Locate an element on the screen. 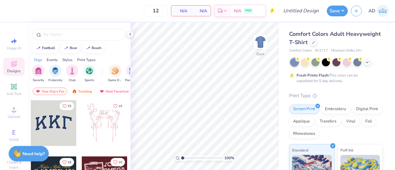 Image resolution: width=395 pixels, height=170 pixels. span: 18 is located at coordinates (69, 162).